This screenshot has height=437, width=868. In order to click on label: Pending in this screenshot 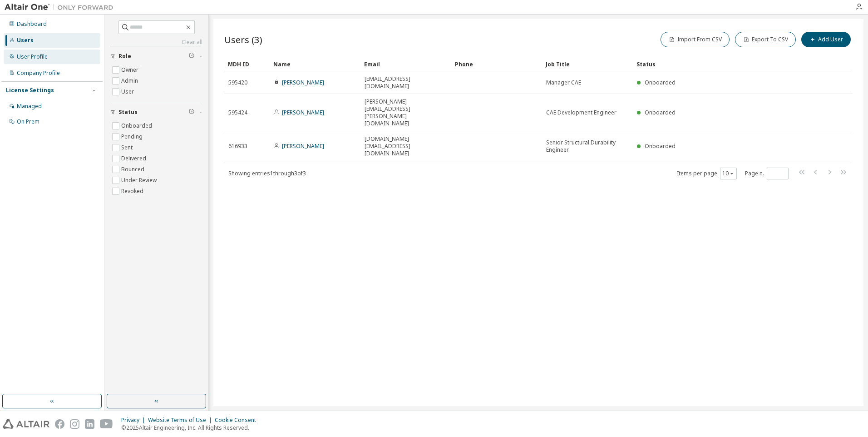, I will do `click(132, 137)`.